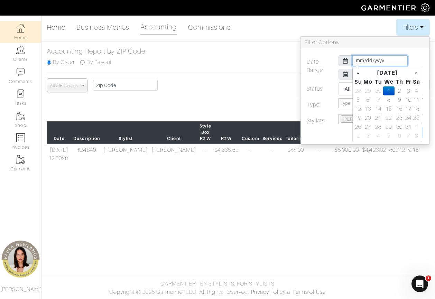 This screenshot has height=299, width=435. Describe the element at coordinates (408, 118) in the screenshot. I see `td: 24` at that location.